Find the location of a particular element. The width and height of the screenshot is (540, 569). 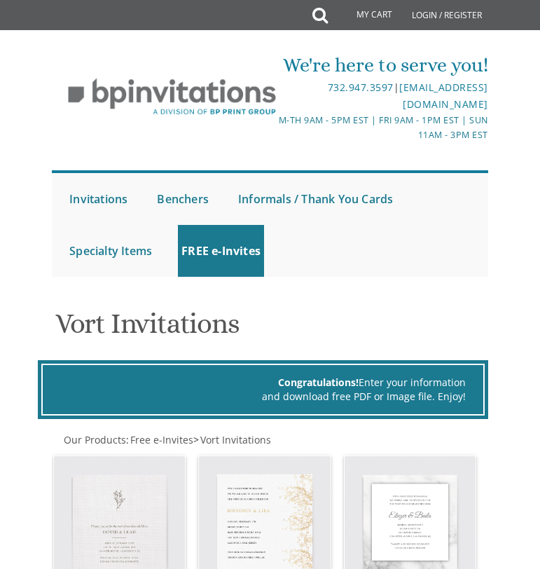

a: Invitations is located at coordinates (98, 199).